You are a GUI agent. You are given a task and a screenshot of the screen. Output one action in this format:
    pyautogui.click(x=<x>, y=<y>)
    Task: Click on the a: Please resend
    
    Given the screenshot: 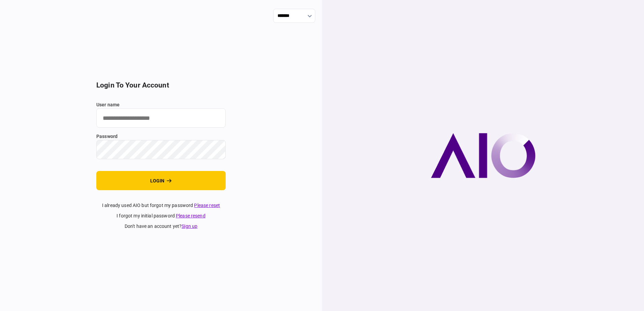 What is the action you would take?
    pyautogui.click(x=190, y=216)
    